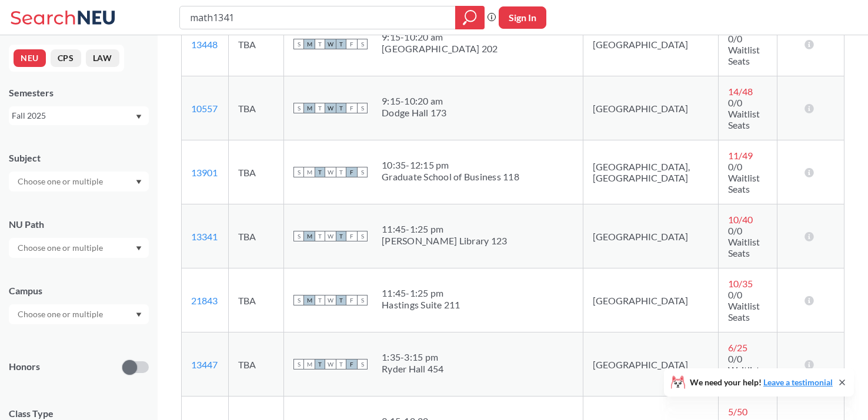  I want to click on div: Dodge Hall 173, so click(414, 113).